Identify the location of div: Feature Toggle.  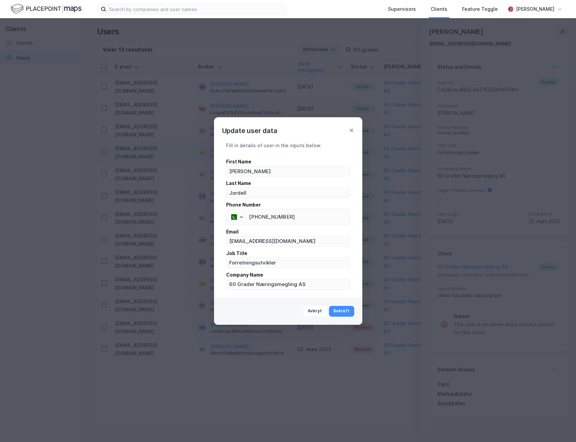
(480, 9).